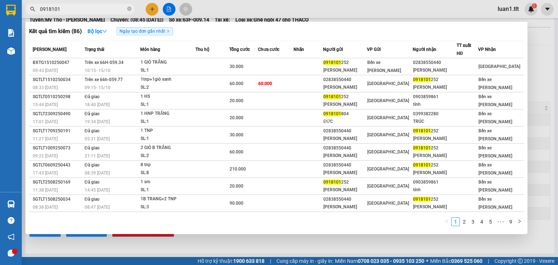 This screenshot has width=558, height=265. I want to click on div: 0399382280, so click(435, 114).